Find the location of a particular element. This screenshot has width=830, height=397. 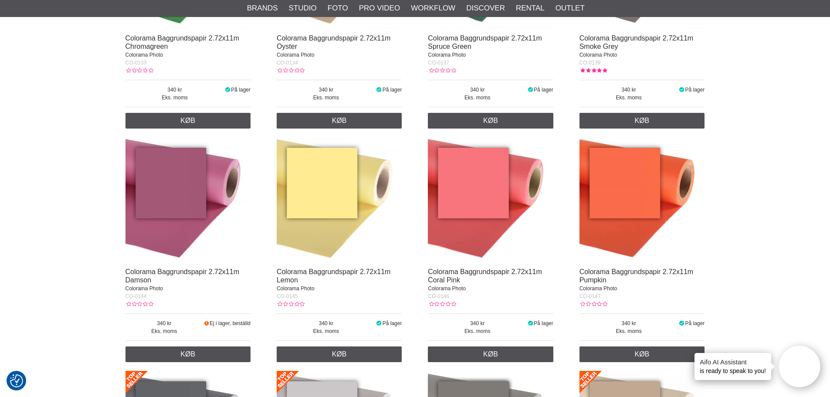

a: Colorama Baggrundspapir 2.72x11m Coral Pink is located at coordinates (485, 276).